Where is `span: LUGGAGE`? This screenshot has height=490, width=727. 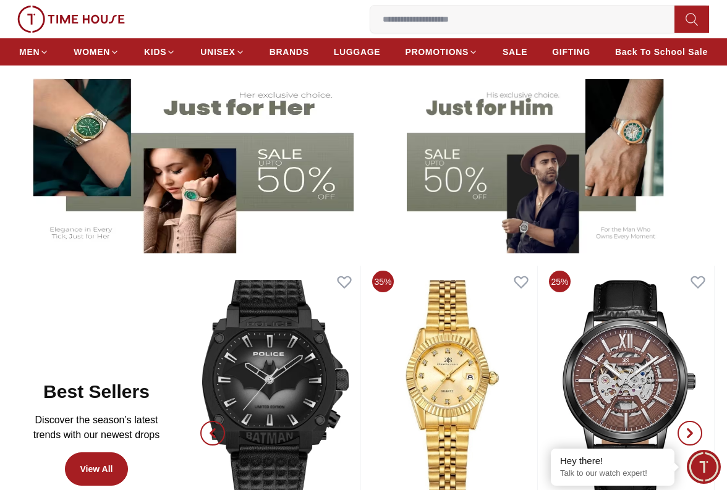 span: LUGGAGE is located at coordinates (357, 52).